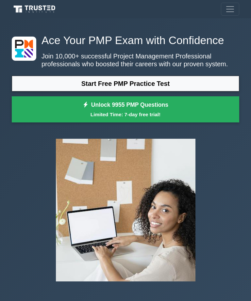 This screenshot has width=251, height=301. Describe the element at coordinates (125, 60) in the screenshot. I see `p: Join 10,000+ successful Project Management Professional professionals who boosted their careers w...` at that location.